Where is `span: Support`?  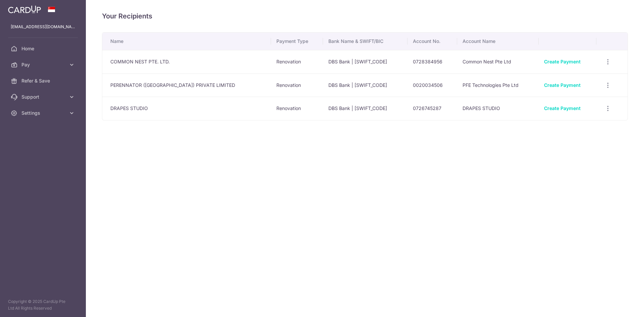 span: Support is located at coordinates (44, 97).